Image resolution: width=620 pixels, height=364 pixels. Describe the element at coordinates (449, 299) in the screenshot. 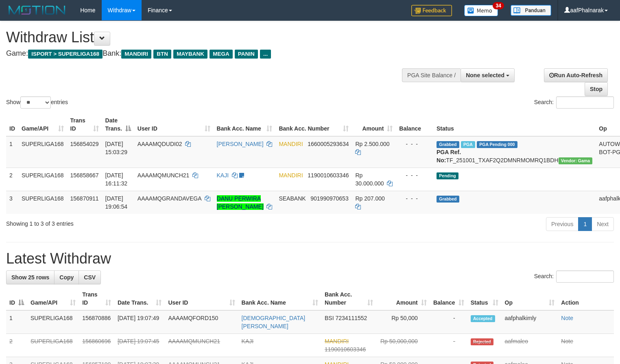

I see `th: Balance: activate to sort column ascending` at that location.